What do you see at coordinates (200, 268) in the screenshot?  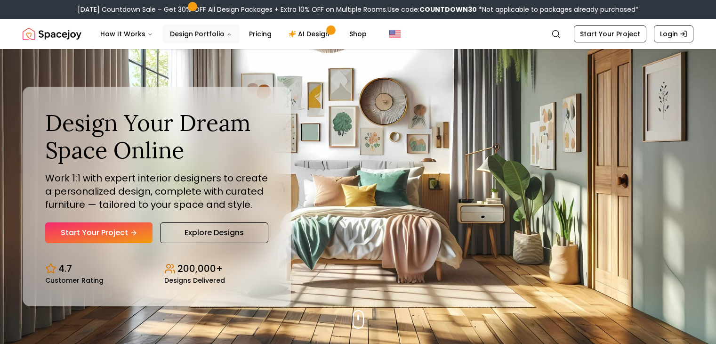 I see `p: 200,000+` at bounding box center [200, 268].